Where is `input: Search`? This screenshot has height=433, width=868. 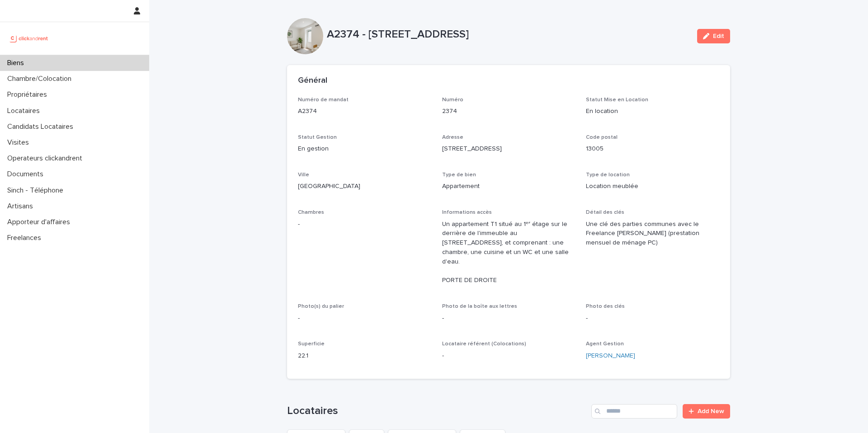
input: Search is located at coordinates (635, 411).